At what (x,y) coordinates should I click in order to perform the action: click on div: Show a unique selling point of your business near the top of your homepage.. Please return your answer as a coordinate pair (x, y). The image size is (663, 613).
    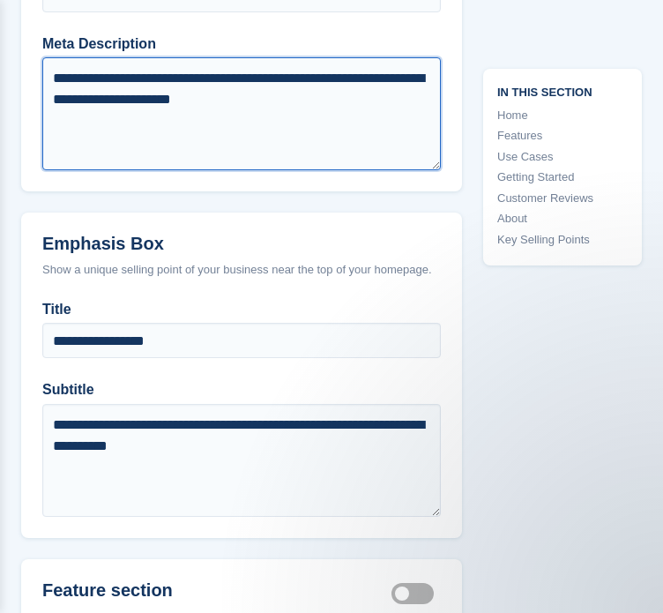
    Looking at the image, I should click on (242, 270).